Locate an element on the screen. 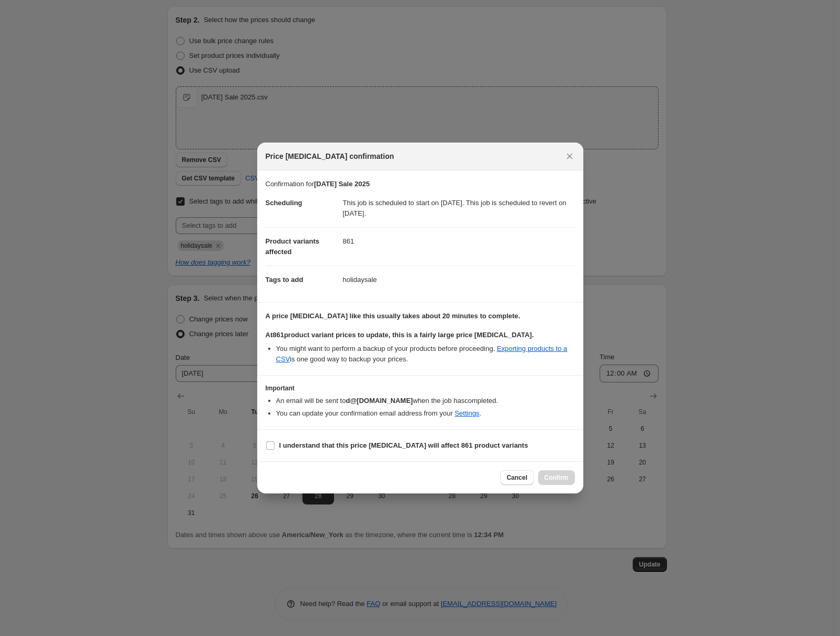 The width and height of the screenshot is (840, 636). li: An email will be sent to when the job has completed . is located at coordinates (426, 401).